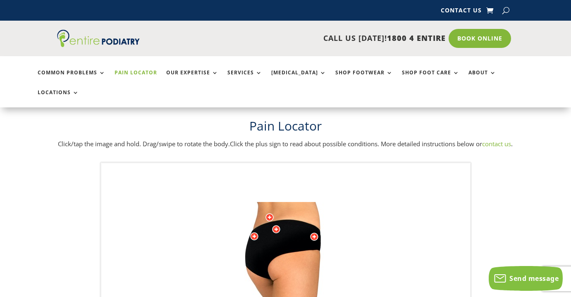  Describe the element at coordinates (479, 38) in the screenshot. I see `a: Book Online` at that location.